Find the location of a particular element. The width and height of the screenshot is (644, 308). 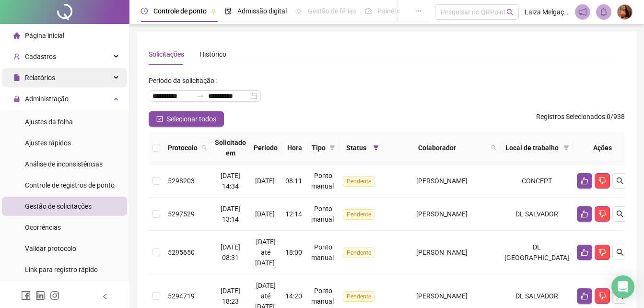

button: Selecionar todos is located at coordinates (186, 119).